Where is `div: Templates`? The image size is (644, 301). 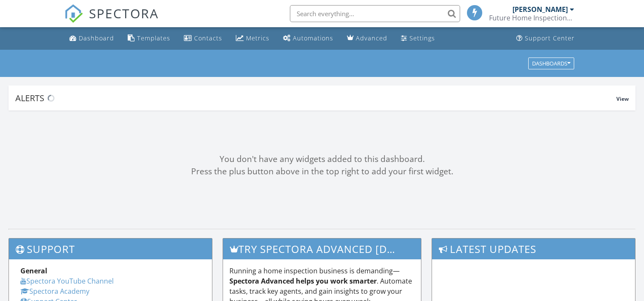 div: Templates is located at coordinates (153, 38).